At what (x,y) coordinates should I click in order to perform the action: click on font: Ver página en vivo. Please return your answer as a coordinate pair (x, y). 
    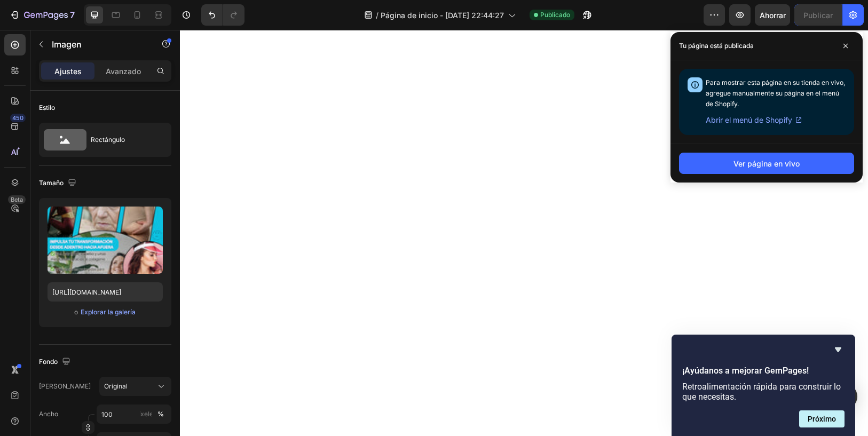
    Looking at the image, I should click on (766, 163).